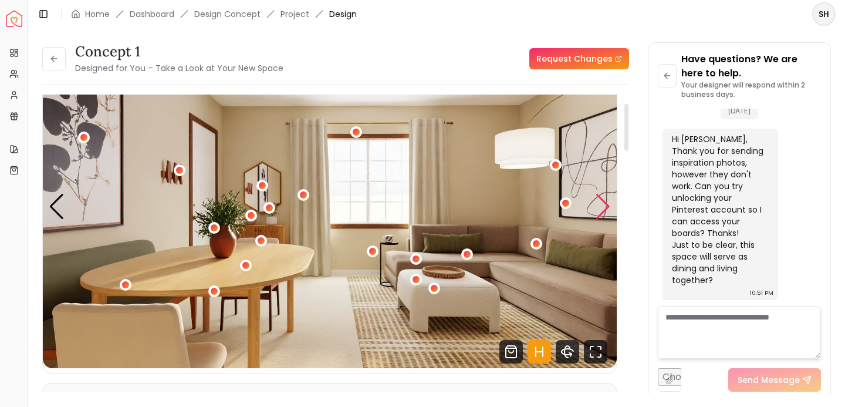  What do you see at coordinates (214, 14) in the screenshot?
I see `nav: breadcrumb` at bounding box center [214, 14].